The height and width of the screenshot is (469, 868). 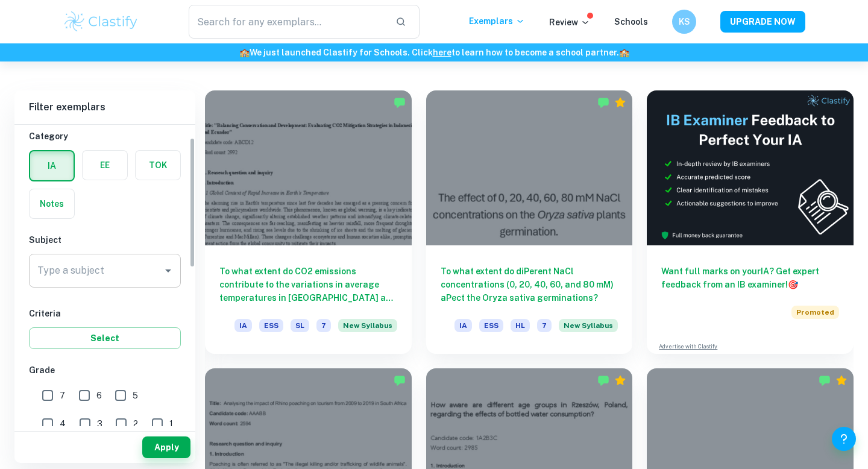 What do you see at coordinates (105, 108) in the screenshot?
I see `h6: Filter exemplars` at bounding box center [105, 108].